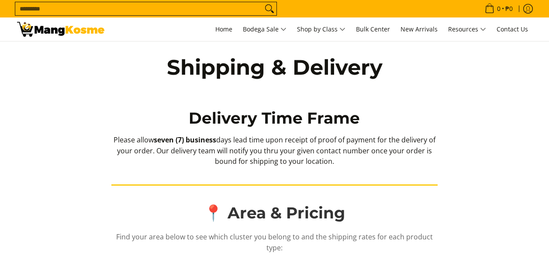 The height and width of the screenshot is (263, 549). I want to click on button: Search, so click(270, 9).